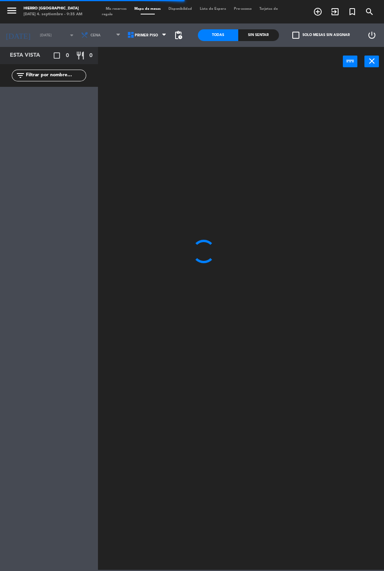 The image size is (384, 571). I want to click on i: crop_square, so click(57, 56).